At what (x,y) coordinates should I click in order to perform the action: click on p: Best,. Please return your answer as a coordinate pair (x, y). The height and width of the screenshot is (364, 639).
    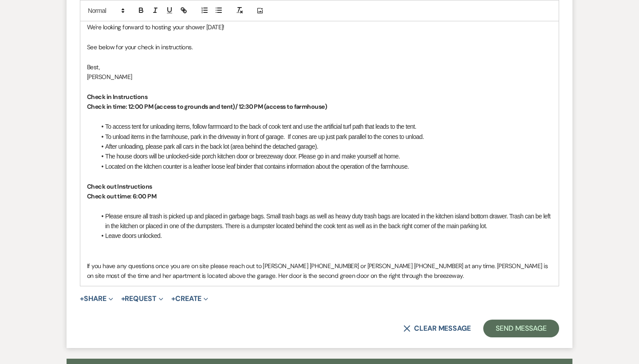
    Looking at the image, I should click on (320, 67).